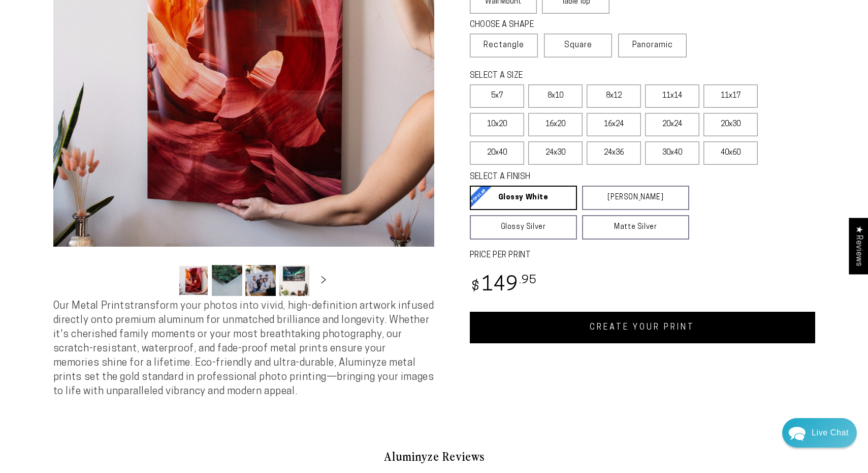 Image resolution: width=868 pixels, height=473 pixels. Describe the element at coordinates (524, 227) in the screenshot. I see `a: Glossy Silver` at that location.